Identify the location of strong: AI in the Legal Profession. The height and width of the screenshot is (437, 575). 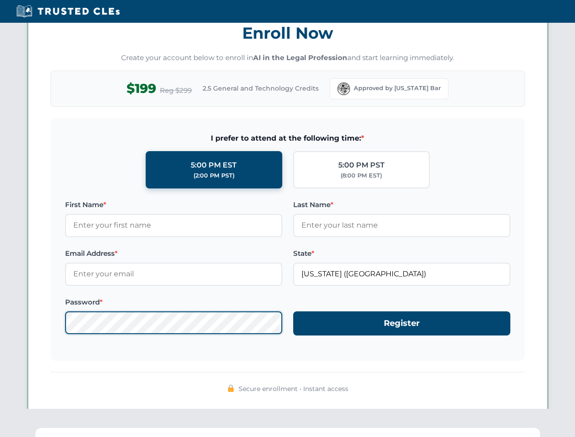
(300, 57).